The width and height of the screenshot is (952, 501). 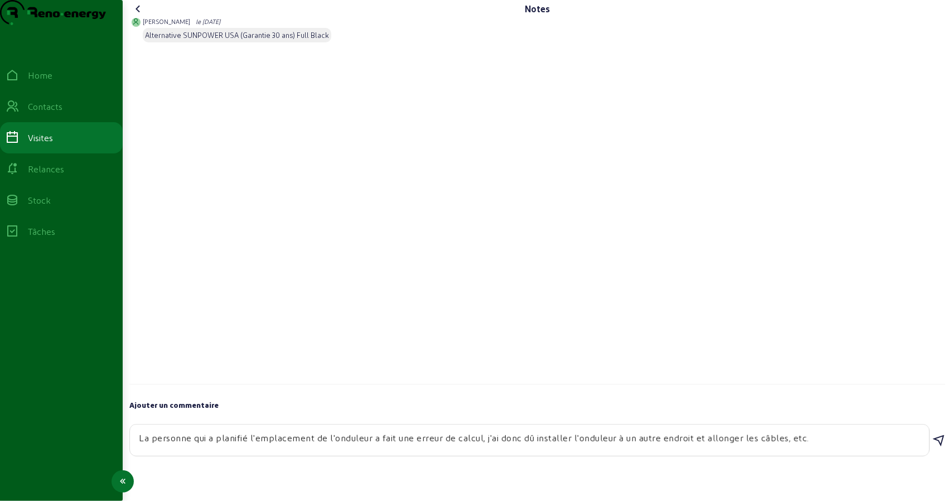 I want to click on h5: Ajouter un commentaire, so click(x=537, y=405).